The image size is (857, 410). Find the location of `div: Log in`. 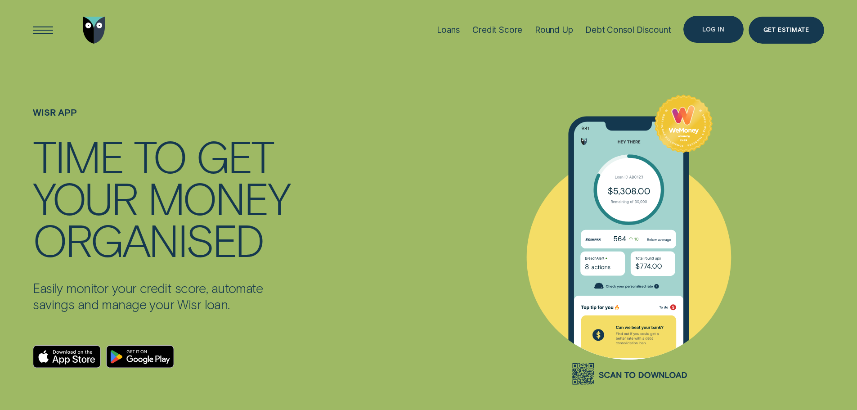

div: Log in is located at coordinates (713, 30).